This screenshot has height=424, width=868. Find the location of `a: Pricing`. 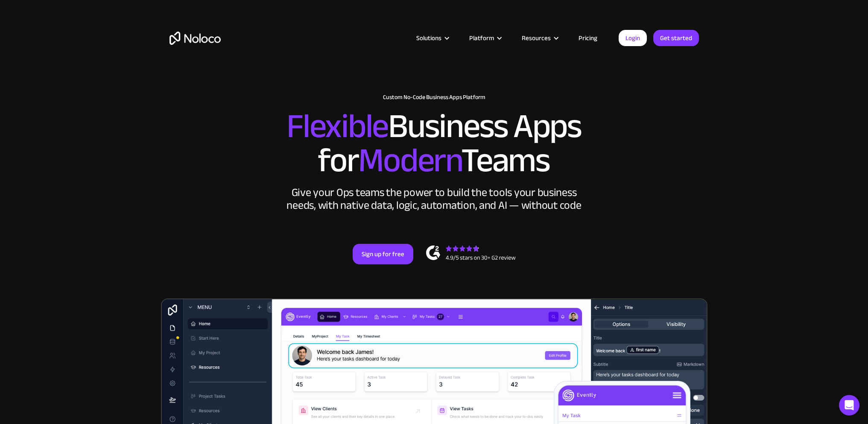

a: Pricing is located at coordinates (587, 38).